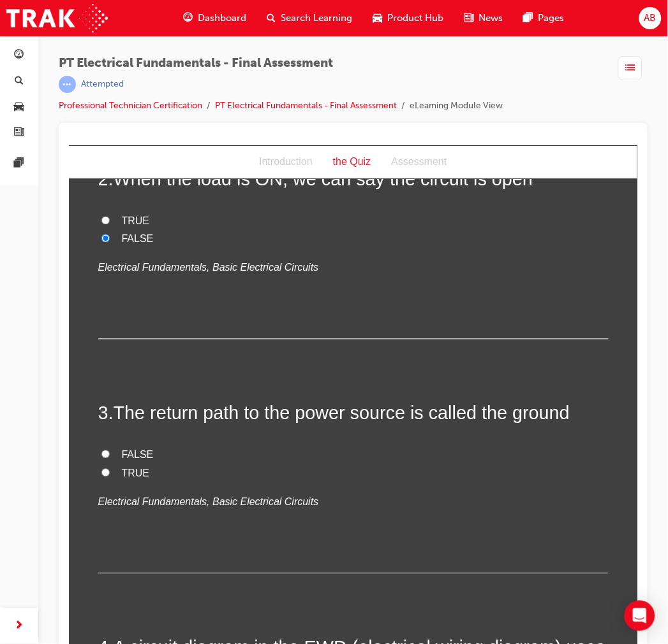  Describe the element at coordinates (283, 16) in the screenshot. I see `div: the Quiz` at that location.